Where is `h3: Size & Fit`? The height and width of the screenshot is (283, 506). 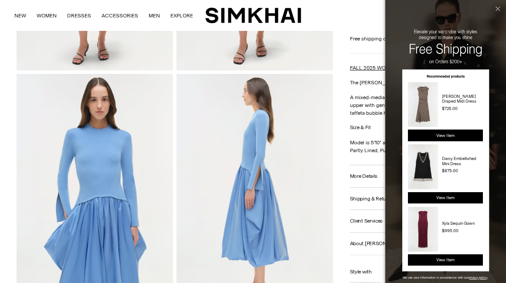 h3: Size & Fit is located at coordinates (360, 128).